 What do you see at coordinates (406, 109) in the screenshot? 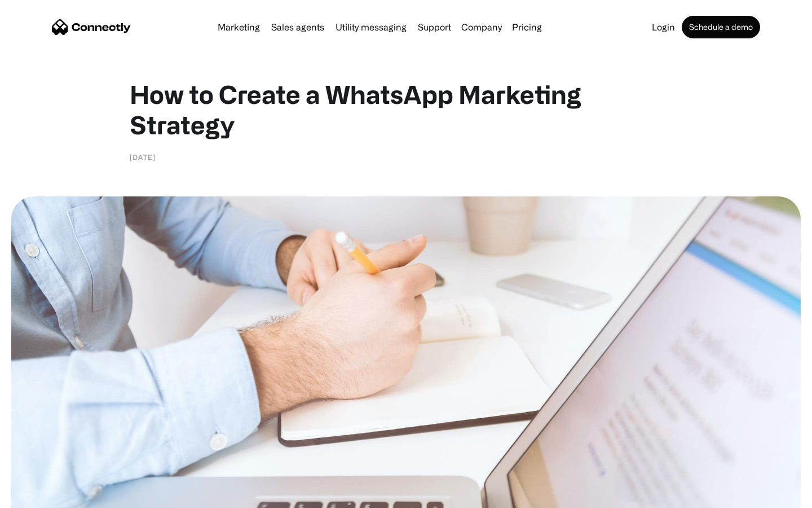
I see `h1: How to Create a WhatsApp Marketing Strategy` at bounding box center [406, 109].